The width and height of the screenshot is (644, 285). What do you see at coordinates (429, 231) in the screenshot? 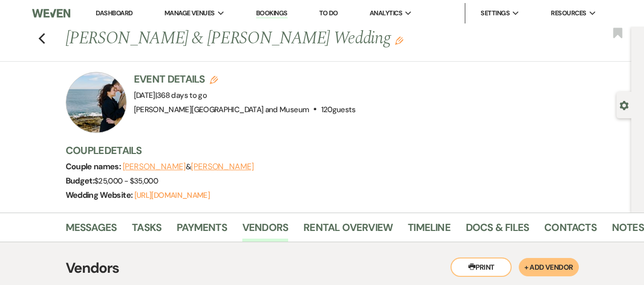
I see `a: Timeline` at bounding box center [429, 231].